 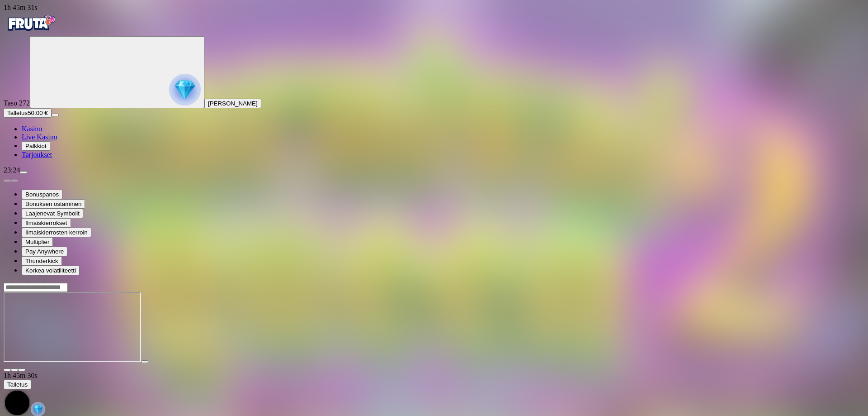 What do you see at coordinates (37, 242) in the screenshot?
I see `span: Multiplier` at bounding box center [37, 242].